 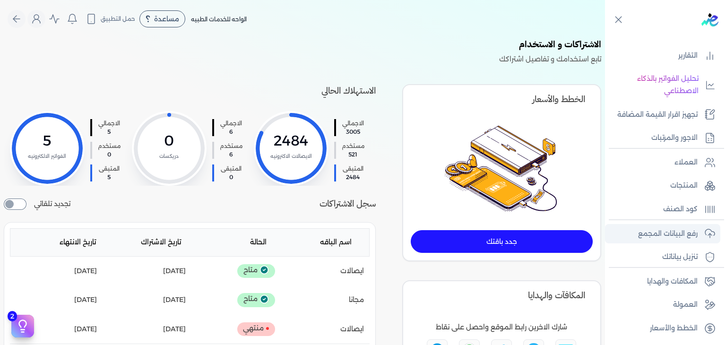 I want to click on div: تجديد تلقائي, so click(x=37, y=204).